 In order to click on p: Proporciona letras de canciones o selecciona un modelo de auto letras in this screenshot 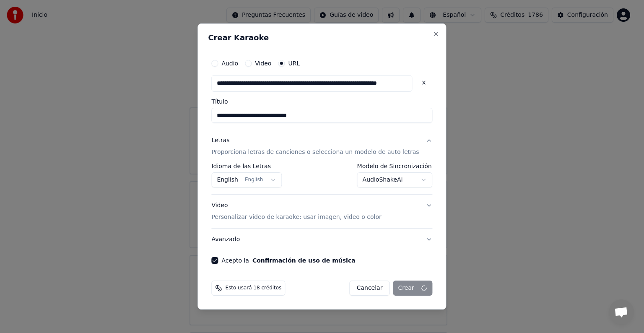, I will do `click(315, 152)`.